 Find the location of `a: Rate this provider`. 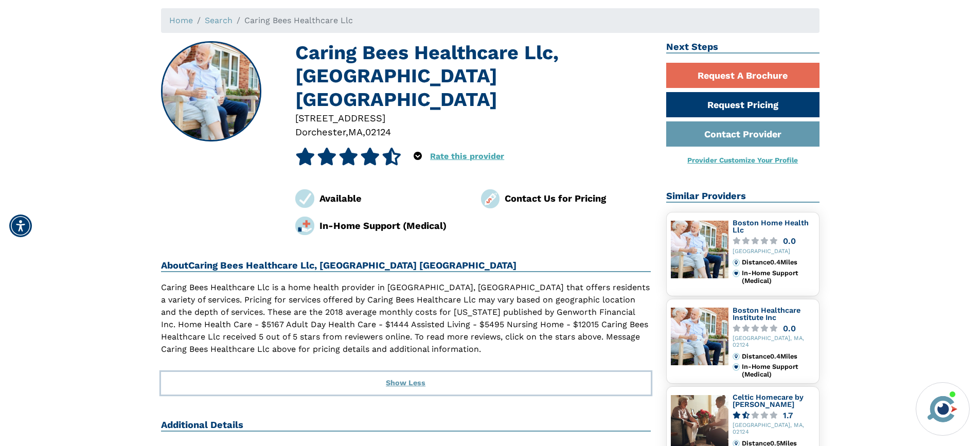

a: Rate this provider is located at coordinates (467, 155).